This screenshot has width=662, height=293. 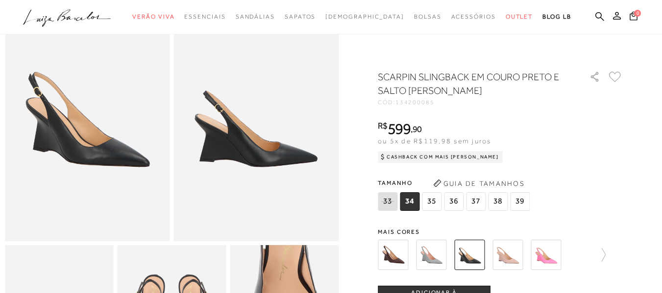 What do you see at coordinates (434, 141) in the screenshot?
I see `span: ou 5x de R$119,98 sem juros` at bounding box center [434, 141].